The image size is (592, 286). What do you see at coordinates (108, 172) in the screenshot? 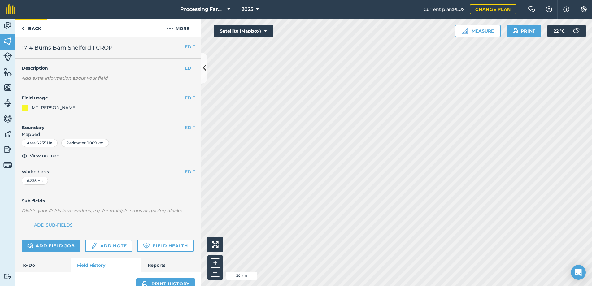
I see `span: Worked area` at bounding box center [108, 172].